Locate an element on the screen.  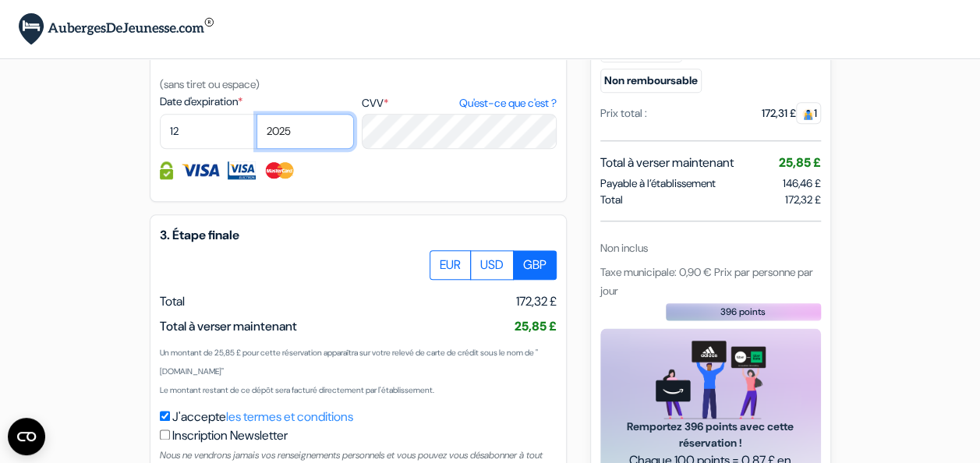
label: CVV is located at coordinates (459, 103).